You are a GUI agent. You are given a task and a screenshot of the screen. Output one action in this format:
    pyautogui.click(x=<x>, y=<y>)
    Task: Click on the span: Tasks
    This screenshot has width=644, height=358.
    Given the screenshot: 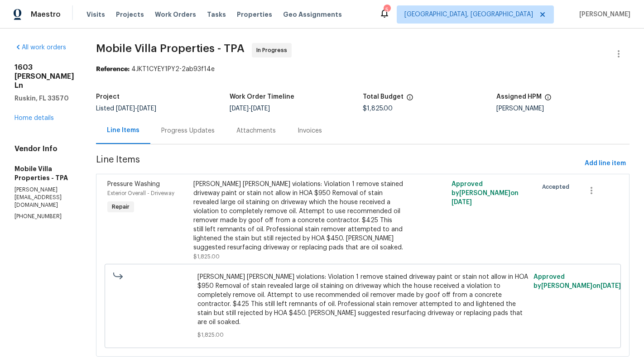 What is the action you would take?
    pyautogui.click(x=216, y=14)
    